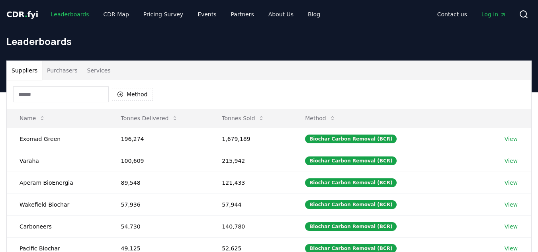 This screenshot has height=252, width=538. What do you see at coordinates (281, 14) in the screenshot?
I see `a: About Us` at bounding box center [281, 14].